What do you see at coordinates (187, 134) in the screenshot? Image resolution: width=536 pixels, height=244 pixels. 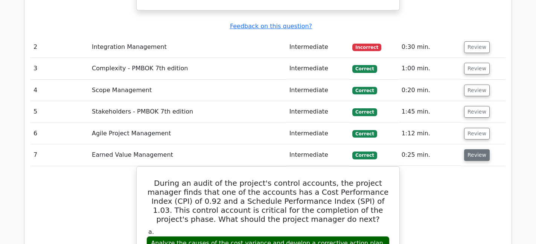 I see `td: Agile Project Management` at bounding box center [187, 134].